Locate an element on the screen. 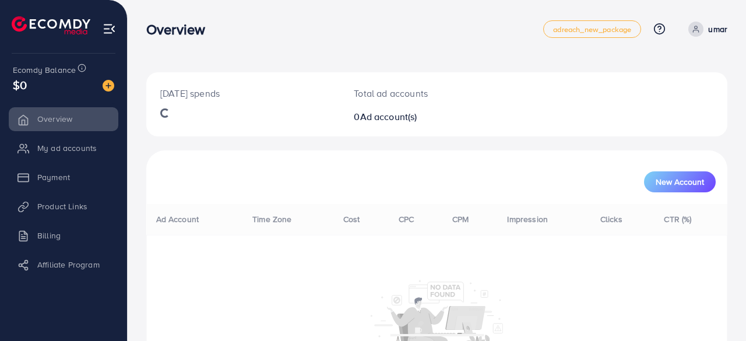 The width and height of the screenshot is (746, 341). span: New Account is located at coordinates (679, 182).